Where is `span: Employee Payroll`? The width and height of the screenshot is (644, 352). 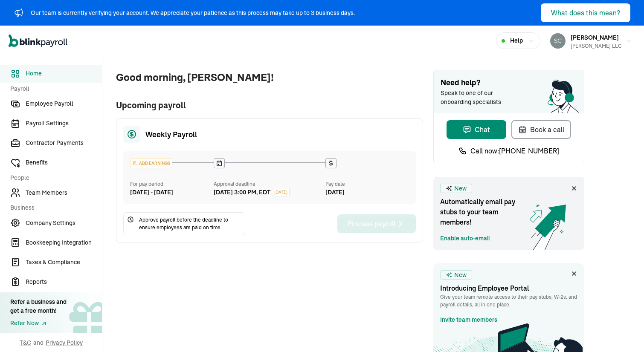 span: Employee Payroll is located at coordinates (64, 104).